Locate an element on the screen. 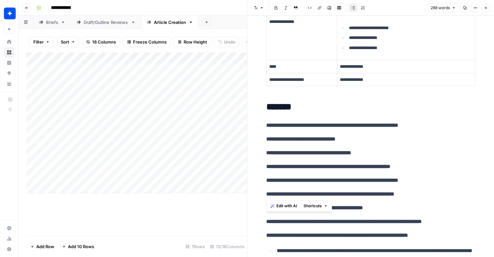 Image resolution: width=494 pixels, height=257 pixels. div: Draft/Outline Reviews is located at coordinates (106, 22).